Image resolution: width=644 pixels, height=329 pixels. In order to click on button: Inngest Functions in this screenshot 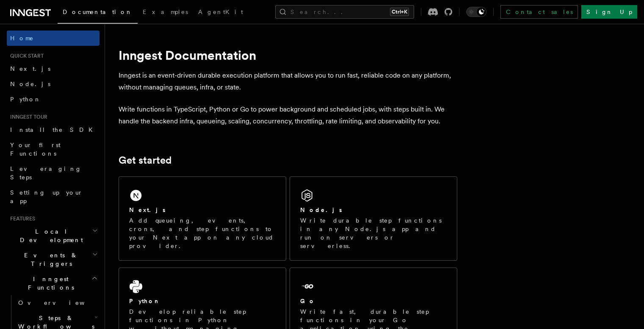, I will do `click(53, 283)`.